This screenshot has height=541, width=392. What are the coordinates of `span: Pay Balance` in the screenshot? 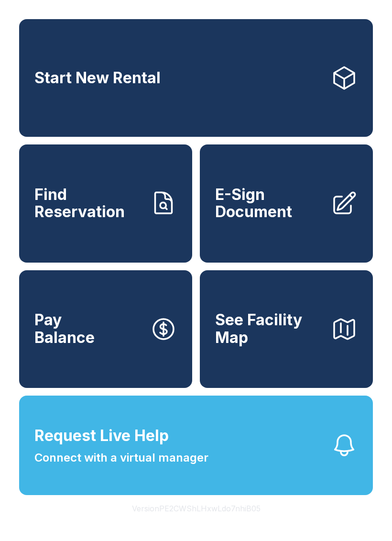 It's located at (65, 329).